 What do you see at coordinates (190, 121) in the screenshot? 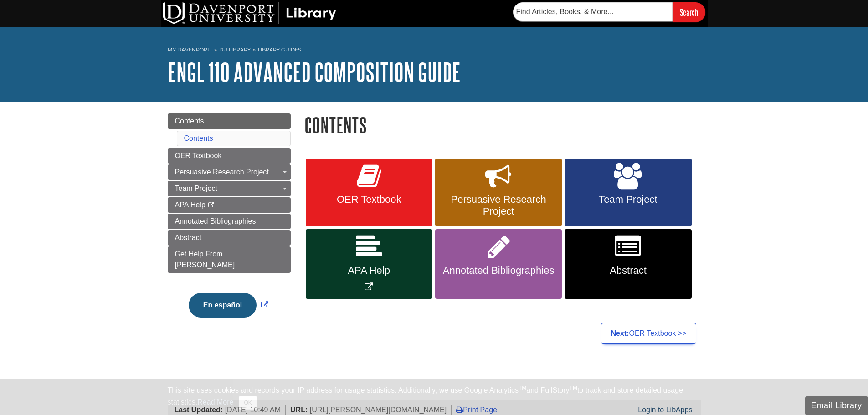
I see `span: Contents` at bounding box center [190, 121].